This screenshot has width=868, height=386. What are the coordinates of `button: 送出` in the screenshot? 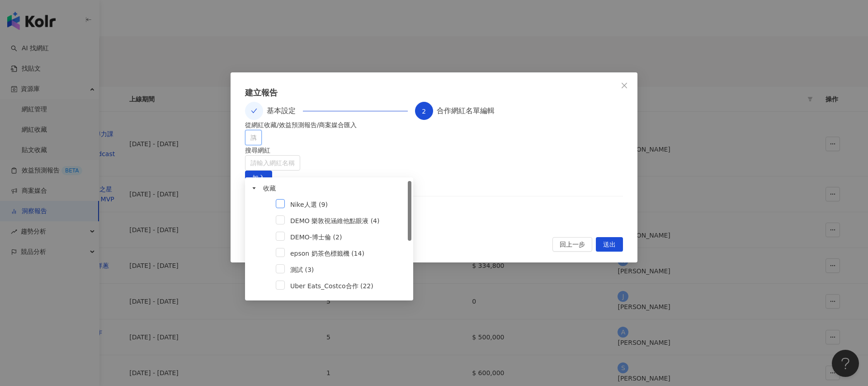 It's located at (610, 244).